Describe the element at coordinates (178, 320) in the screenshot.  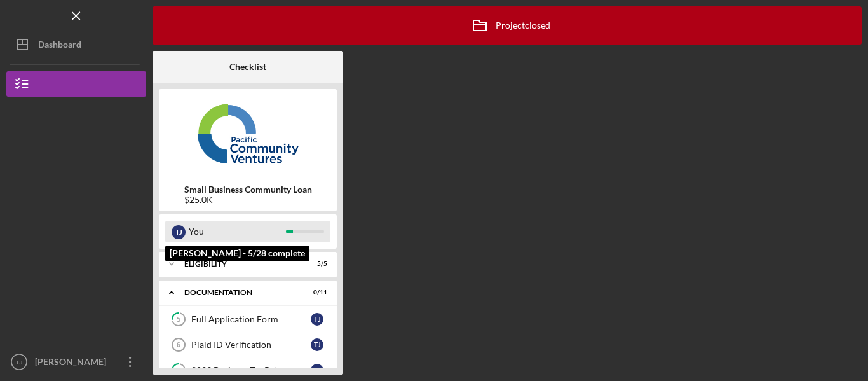
I see `tspan: 5` at that location.